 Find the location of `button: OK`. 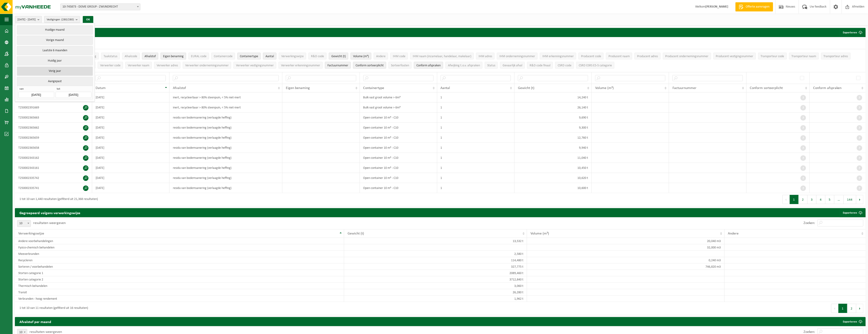

button: OK is located at coordinates (88, 19).